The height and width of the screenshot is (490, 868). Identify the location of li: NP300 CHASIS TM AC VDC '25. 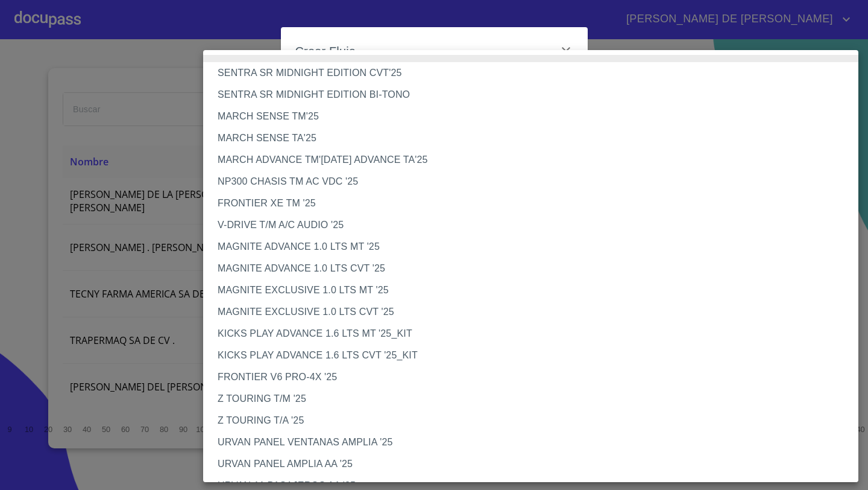
(530, 182).